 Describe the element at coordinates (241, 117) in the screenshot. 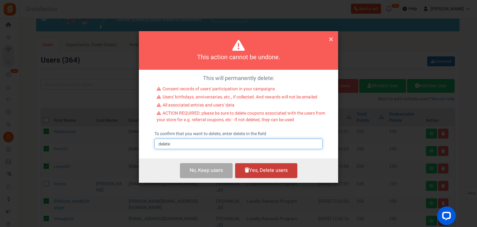

I see `li: ACTION REQUIRED: please be sure to delete coupons associated with the users from your store for e...` at that location.